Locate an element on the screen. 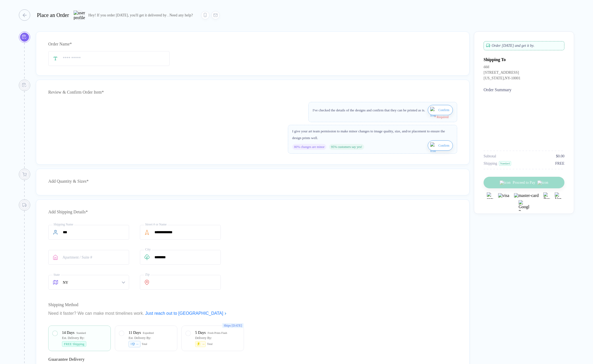  img: Venmo is located at coordinates (558, 196).